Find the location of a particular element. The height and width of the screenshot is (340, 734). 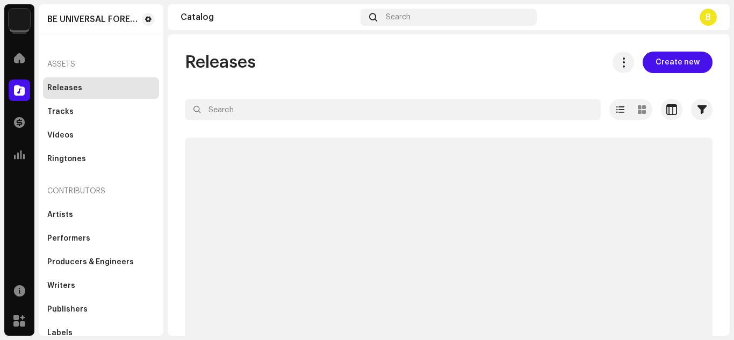

div: Artists is located at coordinates (60, 215).